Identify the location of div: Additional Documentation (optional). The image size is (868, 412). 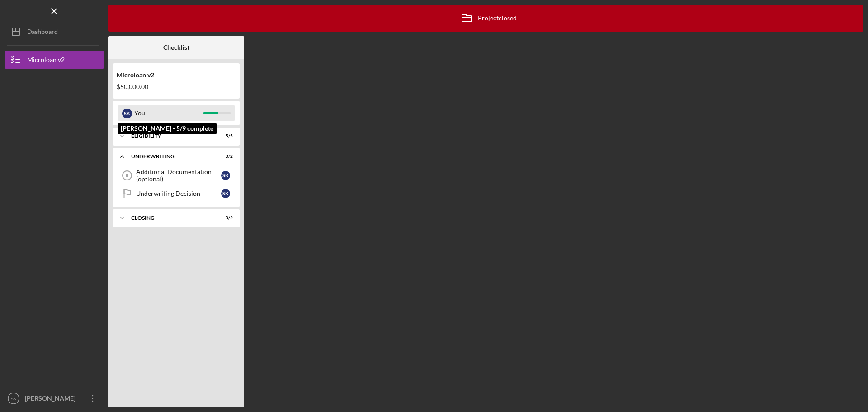
(178, 176).